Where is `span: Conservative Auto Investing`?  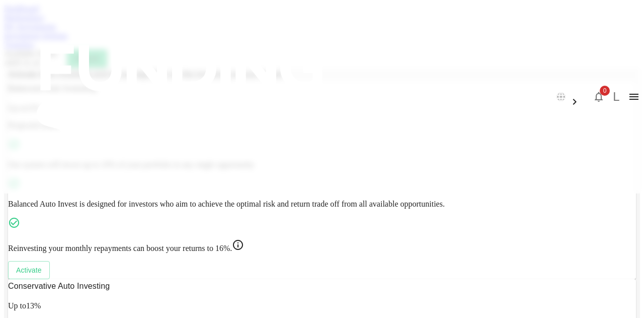
span: Conservative Auto Investing is located at coordinates (59, 286).